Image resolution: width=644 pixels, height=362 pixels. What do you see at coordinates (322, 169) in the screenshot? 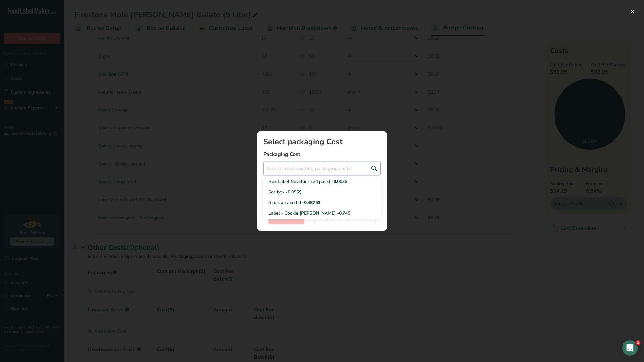
I see `input: Select from existing packaging costs` at bounding box center [322, 169].